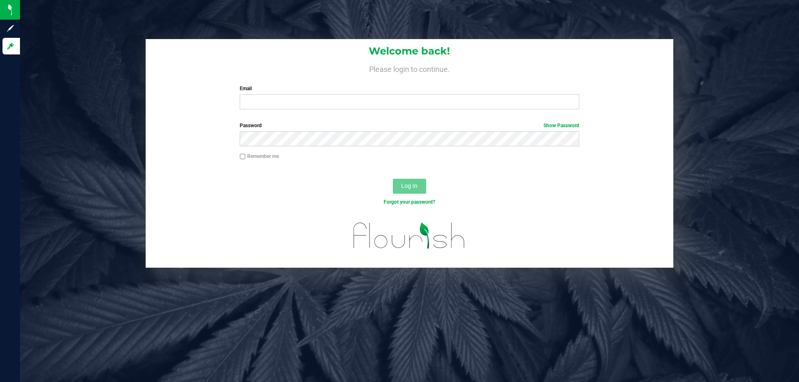 The height and width of the screenshot is (382, 799). Describe the element at coordinates (409, 202) in the screenshot. I see `a: Forgot your password?` at that location.